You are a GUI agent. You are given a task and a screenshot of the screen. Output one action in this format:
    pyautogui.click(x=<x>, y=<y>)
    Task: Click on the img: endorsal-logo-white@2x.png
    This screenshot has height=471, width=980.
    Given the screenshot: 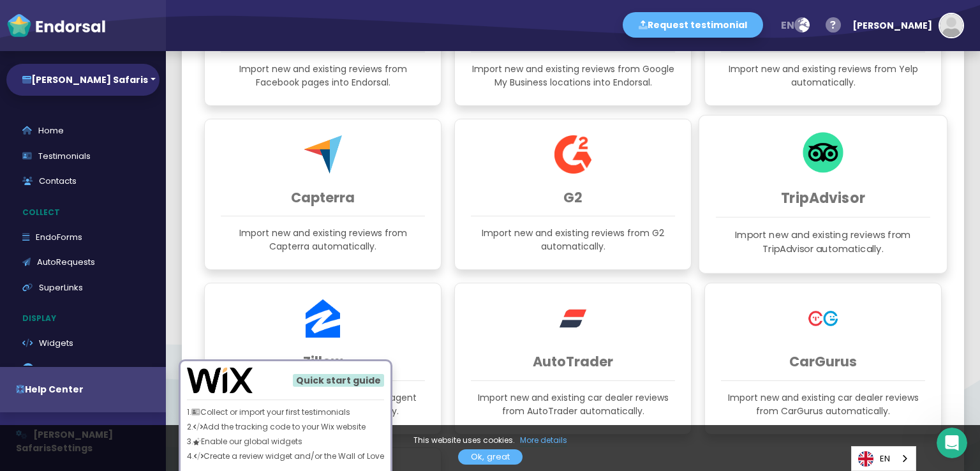 What is the action you would take?
    pyautogui.click(x=56, y=26)
    